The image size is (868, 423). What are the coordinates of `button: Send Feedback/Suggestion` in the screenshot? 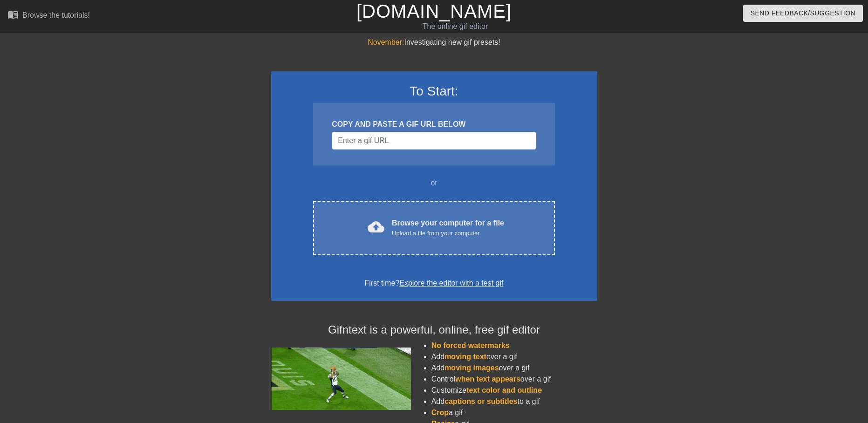 It's located at (803, 13).